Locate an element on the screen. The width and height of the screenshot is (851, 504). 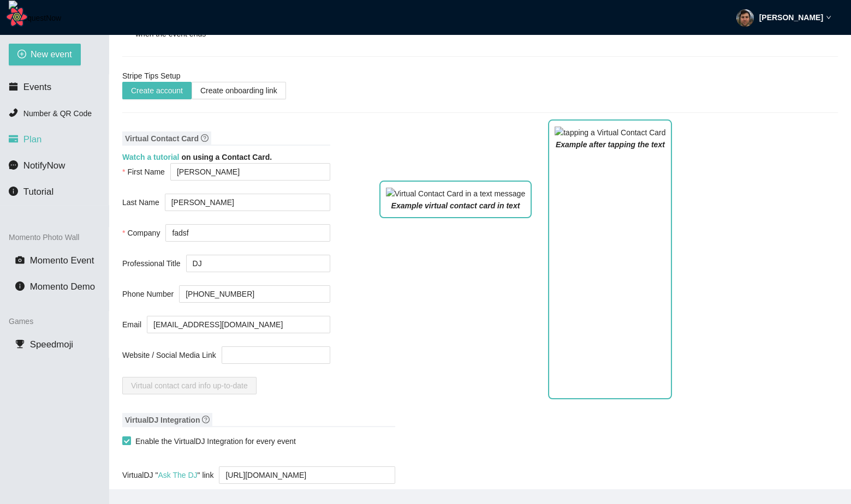
span: Events is located at coordinates (37, 86).